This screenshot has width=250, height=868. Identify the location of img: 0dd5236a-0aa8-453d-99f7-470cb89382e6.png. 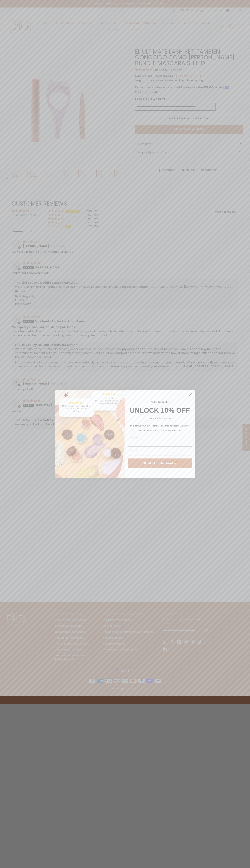
(90, 434).